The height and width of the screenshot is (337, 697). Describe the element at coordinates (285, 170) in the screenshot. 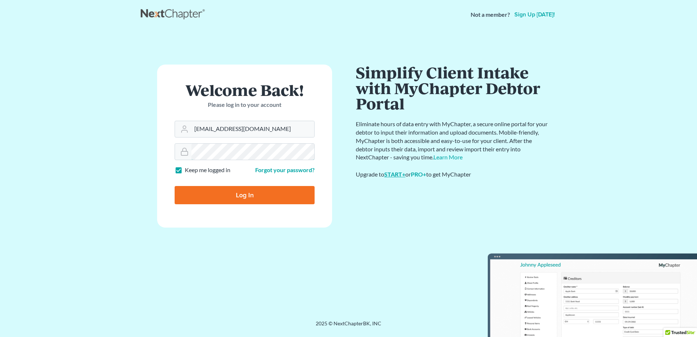

I see `a: Forgot your password?` at that location.